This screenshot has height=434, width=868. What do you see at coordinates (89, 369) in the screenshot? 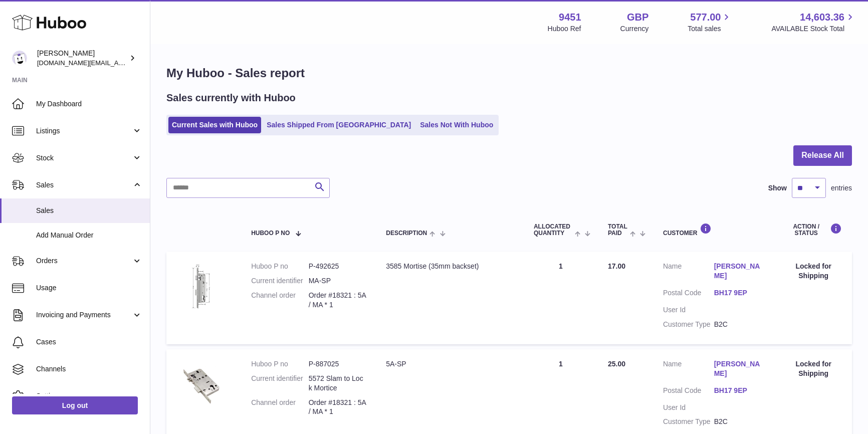
I see `span: Channels` at bounding box center [89, 369].